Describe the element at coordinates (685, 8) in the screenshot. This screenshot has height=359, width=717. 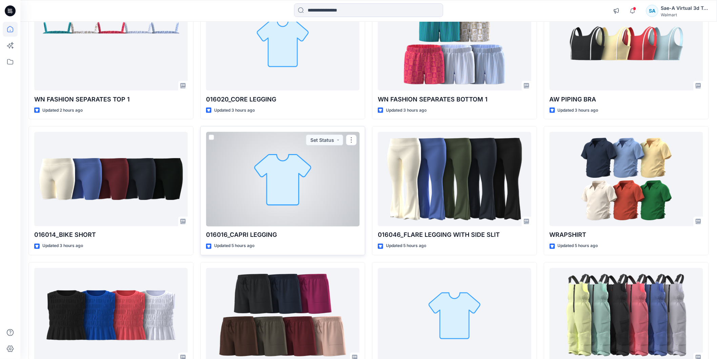
I see `div: Sae-A Virtual 3d Team` at that location.